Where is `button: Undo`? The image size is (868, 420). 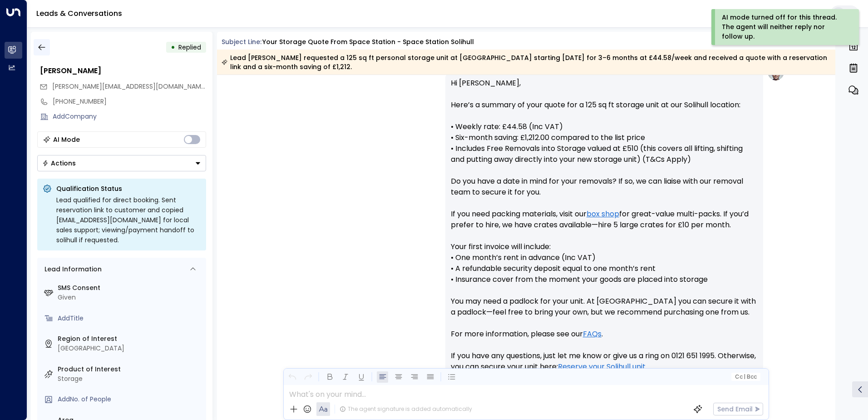 button: Undo is located at coordinates (292, 377).